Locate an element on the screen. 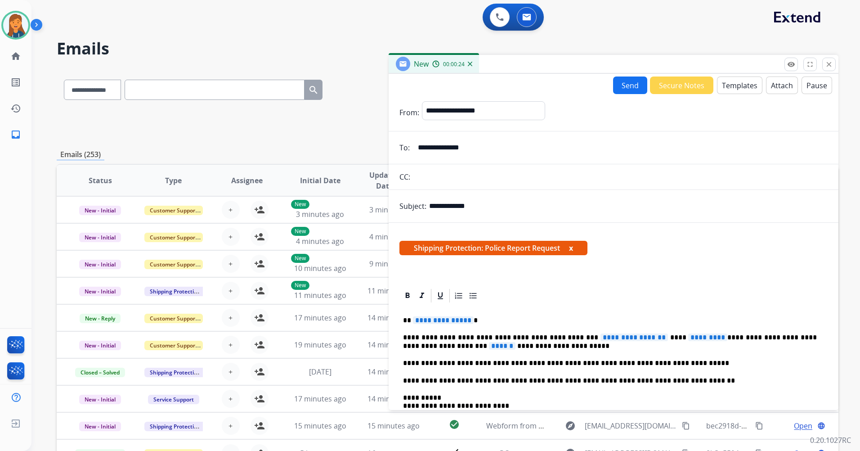 This screenshot has height=451, width=860. span: Status is located at coordinates (100, 180).